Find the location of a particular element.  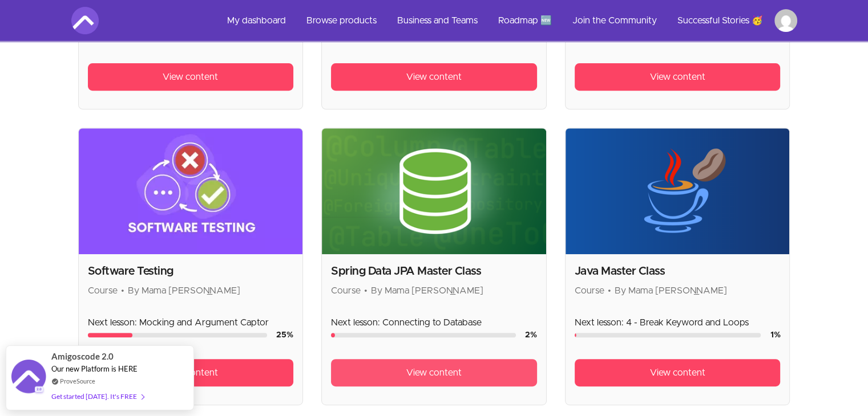

a: My dashboard is located at coordinates (256, 21).